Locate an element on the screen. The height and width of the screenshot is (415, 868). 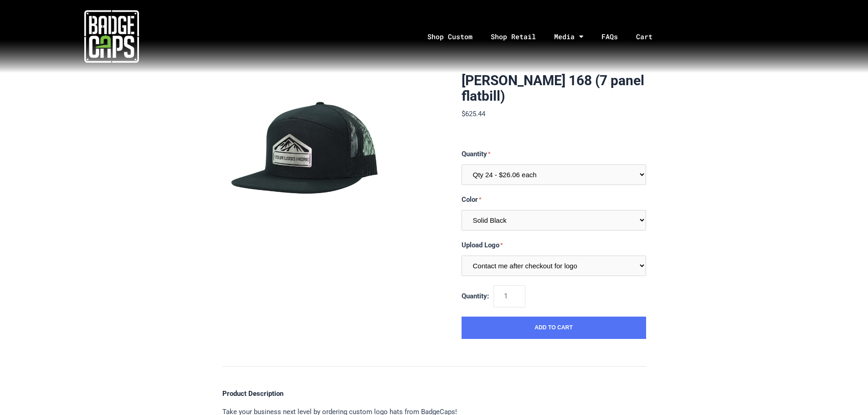
span: Quantity: is located at coordinates (475, 296).